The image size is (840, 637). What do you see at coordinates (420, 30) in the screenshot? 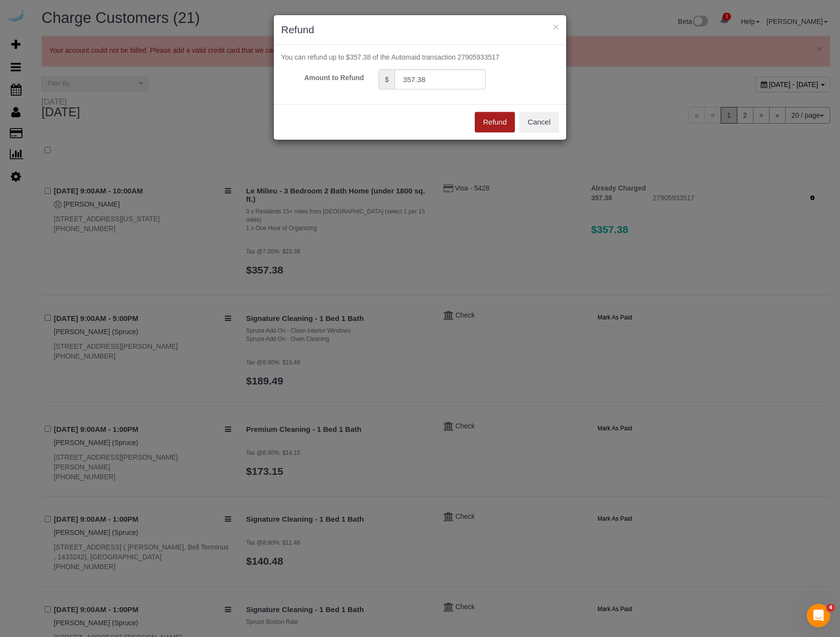
I see `h3: Refund` at bounding box center [420, 30].